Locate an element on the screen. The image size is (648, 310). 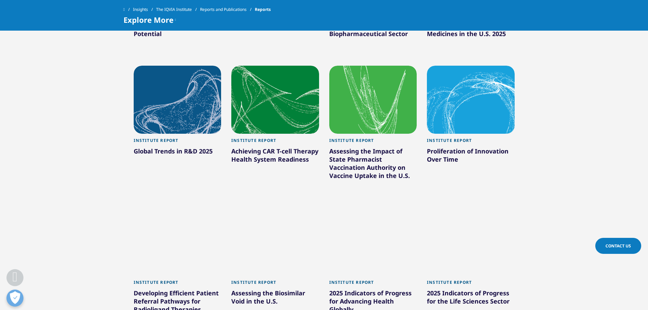
a: Institute Report Achieving CAR T-cell Therapy Health System Readiness is located at coordinates (275, 157).